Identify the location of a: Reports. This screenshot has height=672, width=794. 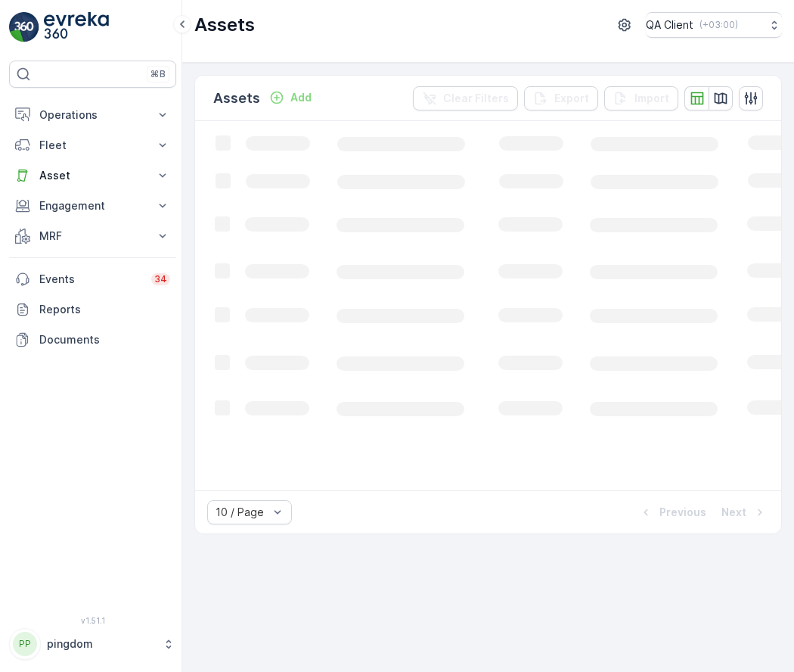
(92, 309).